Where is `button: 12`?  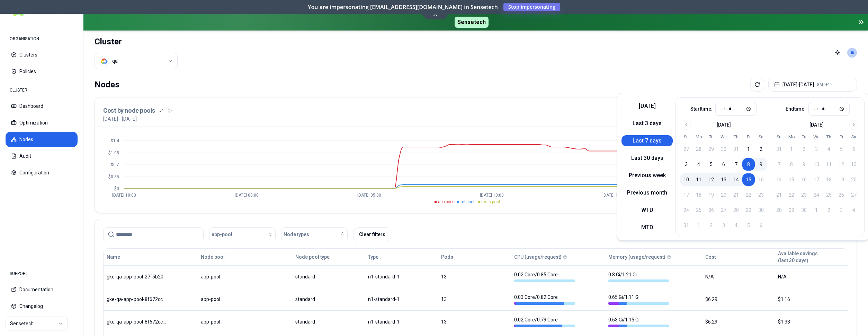 button: 12 is located at coordinates (711, 180).